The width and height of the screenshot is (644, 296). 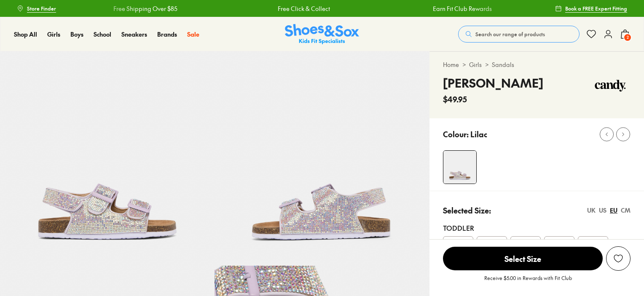 What do you see at coordinates (536, 228) in the screenshot?
I see `div: Toddler` at bounding box center [536, 228].